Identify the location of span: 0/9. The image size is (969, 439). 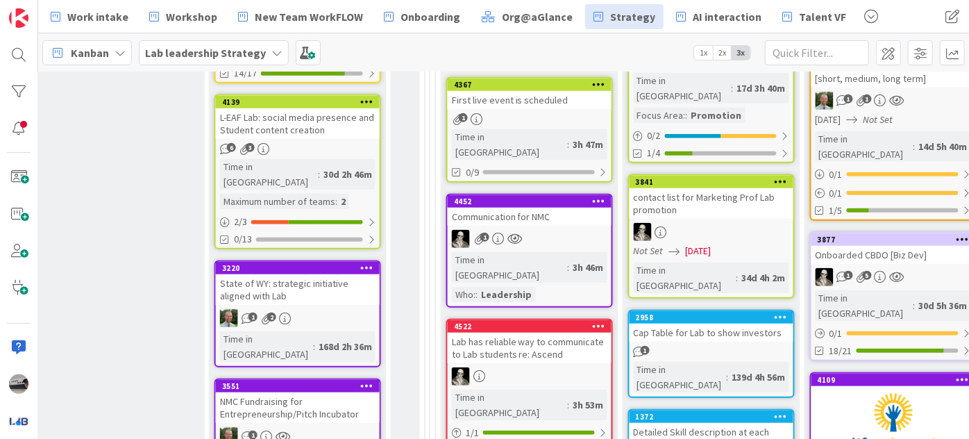
(472, 172).